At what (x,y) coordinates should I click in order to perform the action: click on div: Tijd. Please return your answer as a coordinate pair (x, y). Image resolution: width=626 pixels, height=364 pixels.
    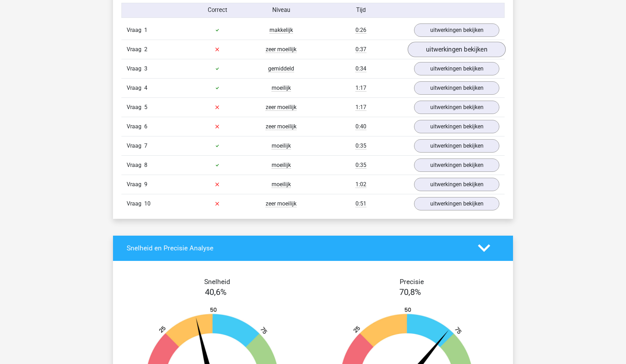
    Looking at the image, I should click on (361, 10).